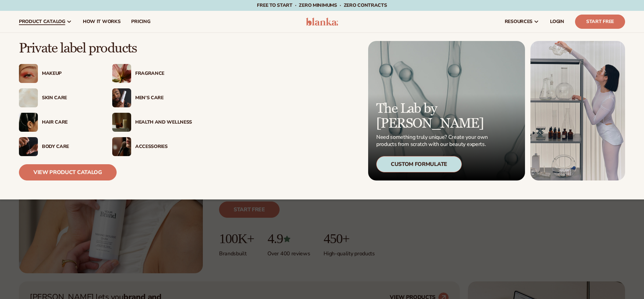 The width and height of the screenshot is (644, 299). Describe the element at coordinates (70, 122) in the screenshot. I see `div: Hair Care` at that location.